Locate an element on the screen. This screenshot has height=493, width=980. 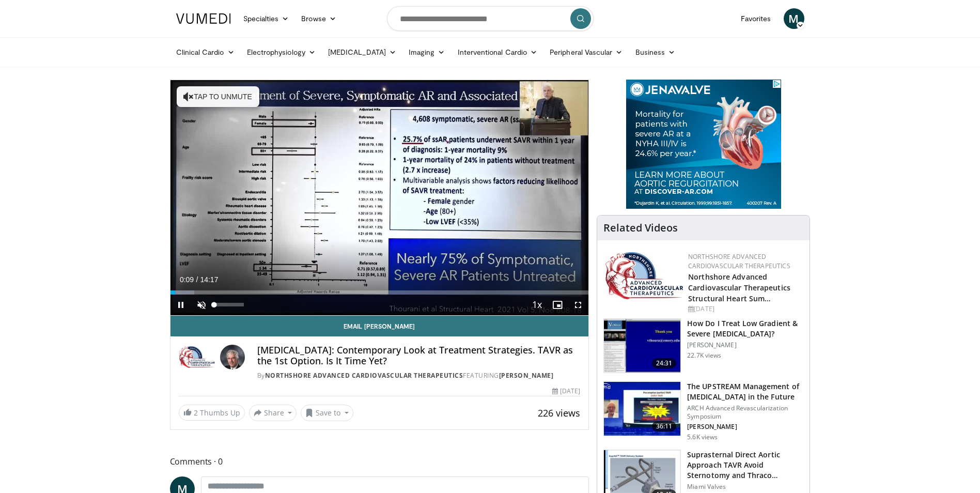
input: Search topics, interventions is located at coordinates (491, 19).